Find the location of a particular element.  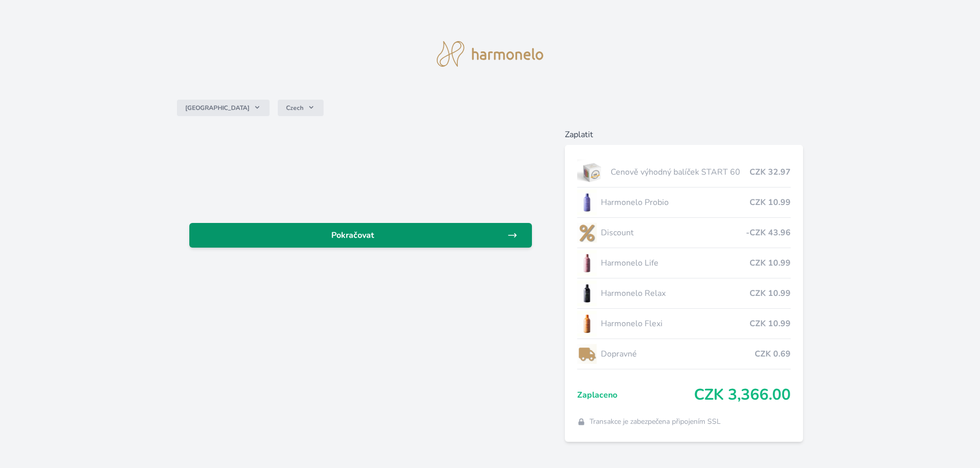

img: delivery-lo.png is located at coordinates (587, 354).